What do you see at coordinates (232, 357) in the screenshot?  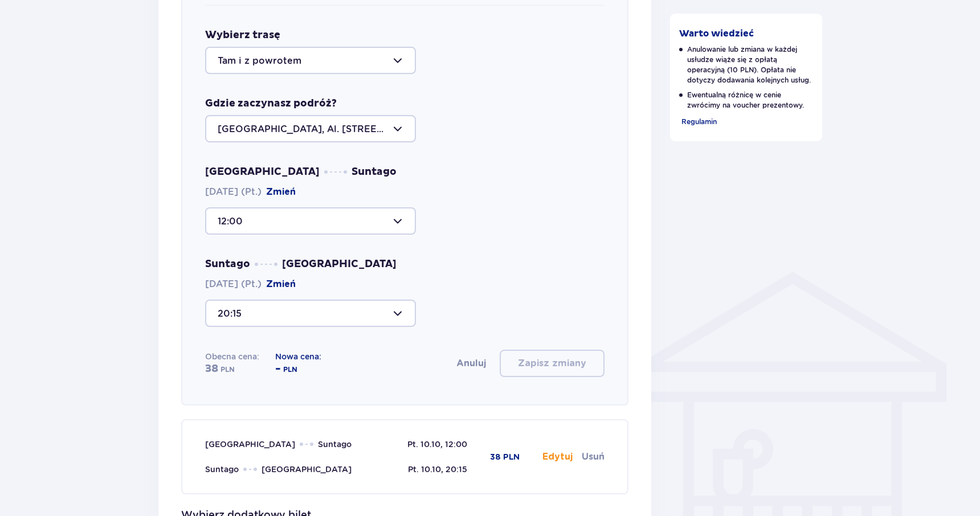 I see `p: Obecna cena:` at bounding box center [232, 357].